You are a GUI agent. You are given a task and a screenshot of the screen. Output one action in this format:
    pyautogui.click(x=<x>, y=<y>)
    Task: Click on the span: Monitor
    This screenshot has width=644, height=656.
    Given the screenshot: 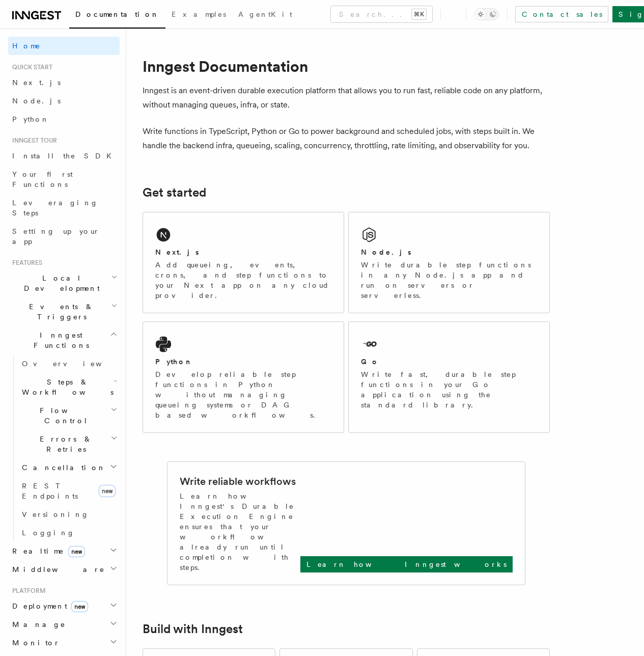 What is the action you would take?
    pyautogui.click(x=34, y=643)
    